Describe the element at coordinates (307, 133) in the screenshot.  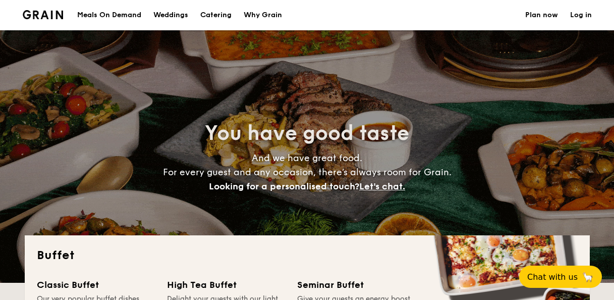
I see `span: You have good taste` at that location.